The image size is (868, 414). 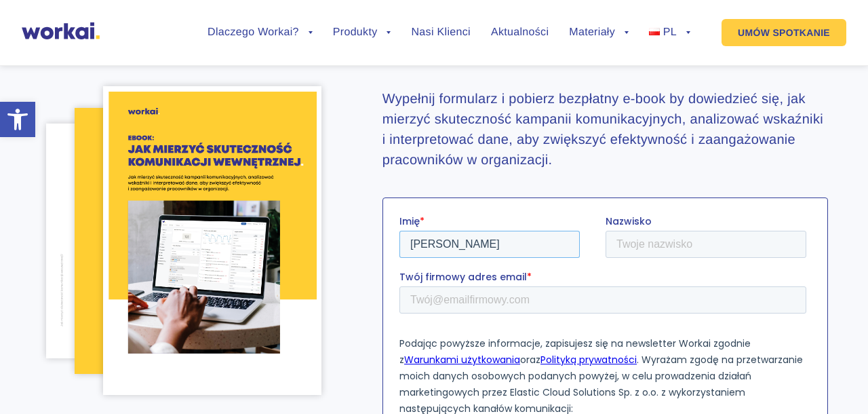 I want to click on a: Produkty, so click(x=362, y=33).